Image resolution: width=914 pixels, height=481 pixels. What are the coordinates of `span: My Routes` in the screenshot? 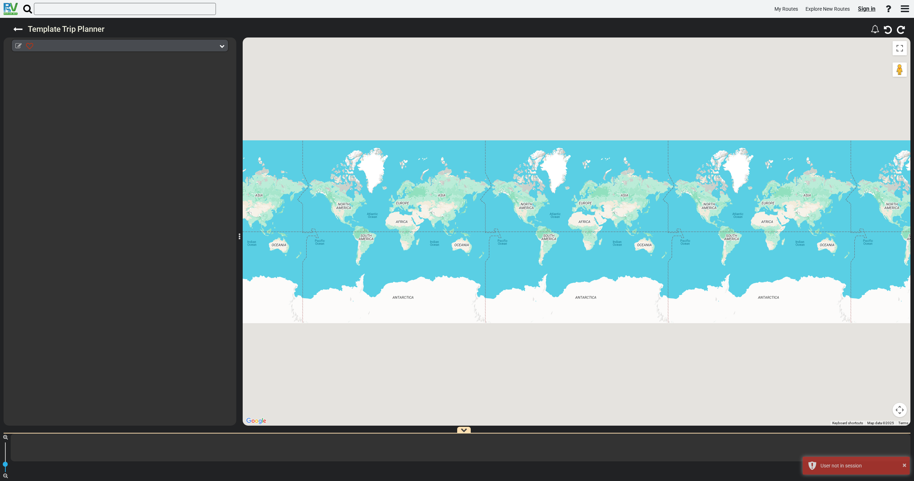 It's located at (786, 9).